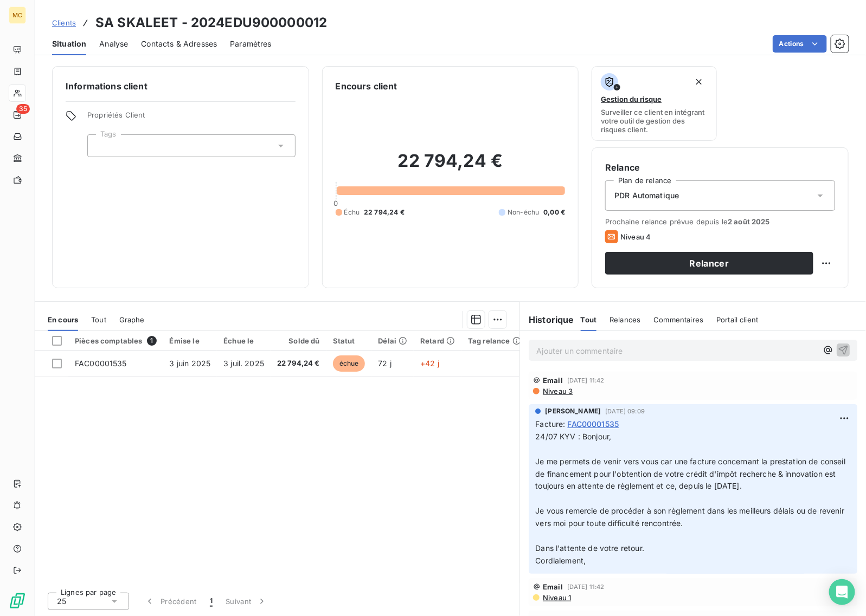 The image size is (866, 616). Describe the element at coordinates (393, 341) in the screenshot. I see `div: Délai` at that location.